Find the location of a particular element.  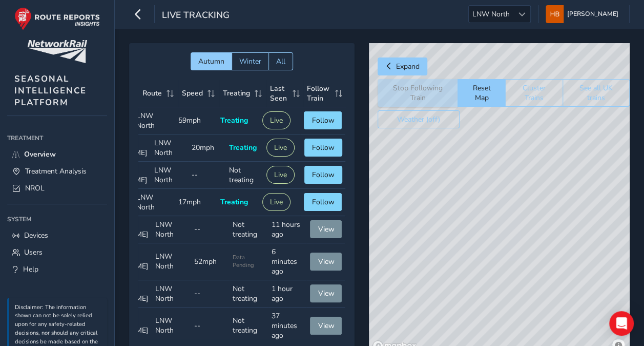

button: Autumn is located at coordinates (211, 61).